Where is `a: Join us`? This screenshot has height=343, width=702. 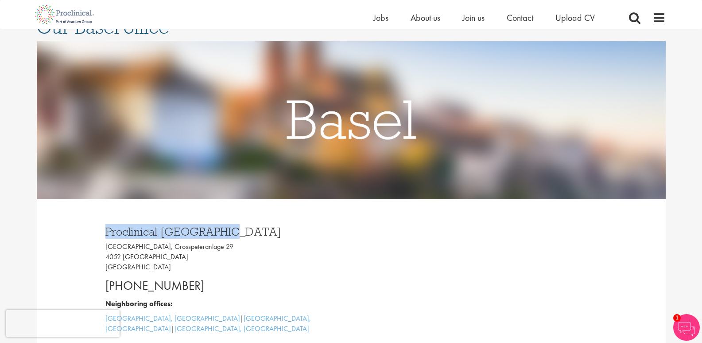
a: Join us is located at coordinates (474, 18).